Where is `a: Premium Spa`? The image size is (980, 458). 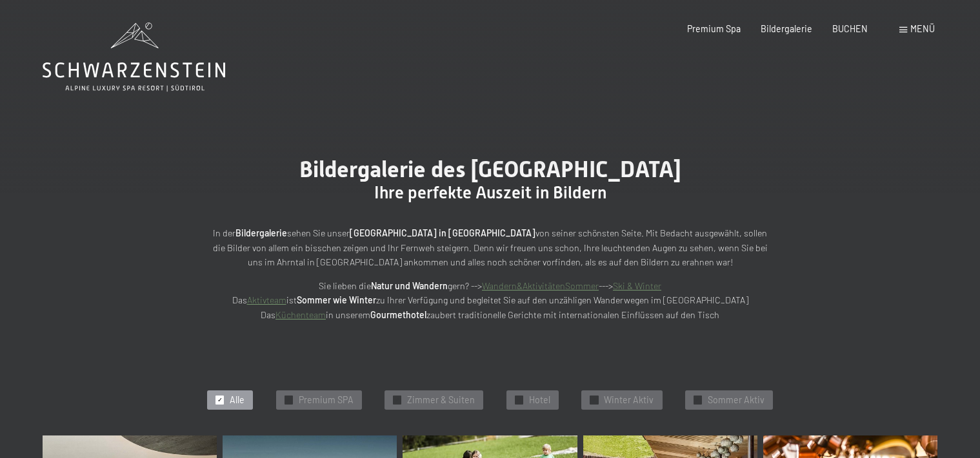
a: Premium Spa is located at coordinates (713, 29).